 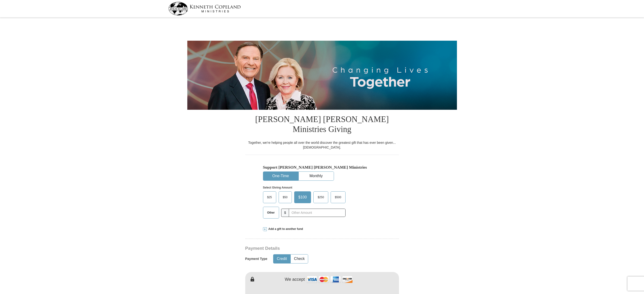 What do you see at coordinates (305, 248) in the screenshot?
I see `h3: Payment Details` at bounding box center [305, 248].